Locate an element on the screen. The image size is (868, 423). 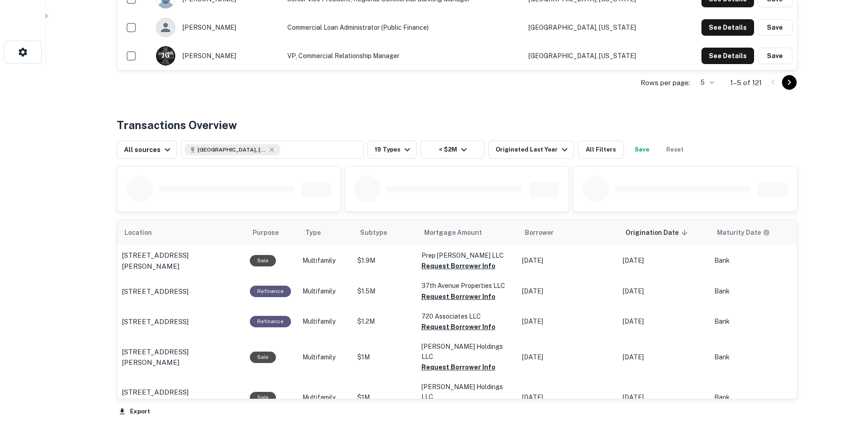
h6: Maturity Date is located at coordinates (738, 233).